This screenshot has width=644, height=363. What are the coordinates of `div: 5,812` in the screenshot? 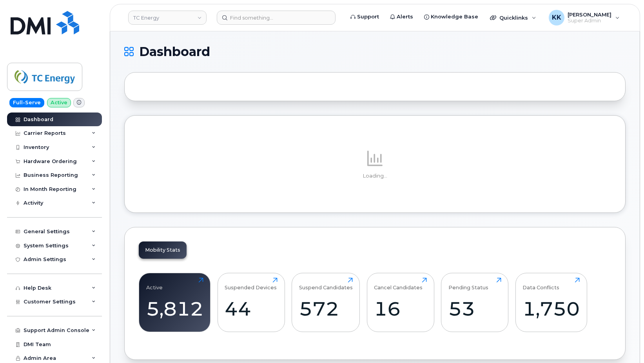 It's located at (175, 309).